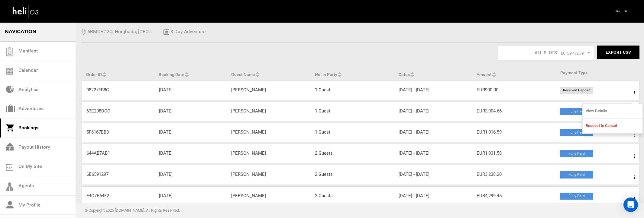 The height and width of the screenshot is (218, 644). What do you see at coordinates (572, 53) in the screenshot?
I see `span: EUR39,482.79` at bounding box center [572, 53].